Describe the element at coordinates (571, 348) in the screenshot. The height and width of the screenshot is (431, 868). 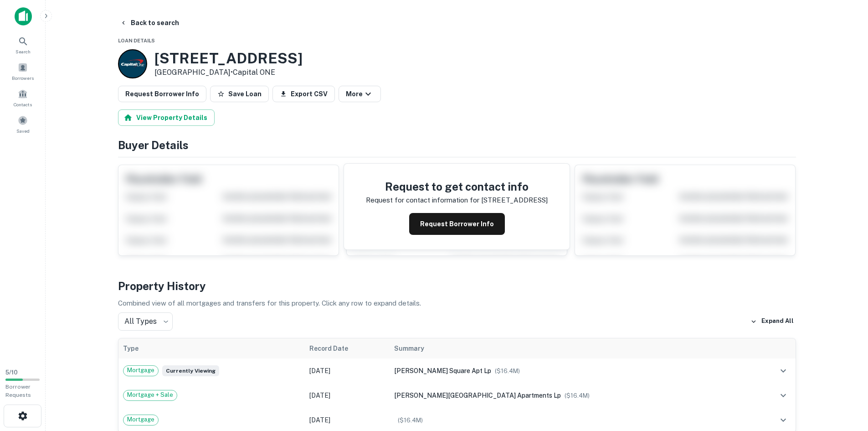
I see `th: Summary` at that location.